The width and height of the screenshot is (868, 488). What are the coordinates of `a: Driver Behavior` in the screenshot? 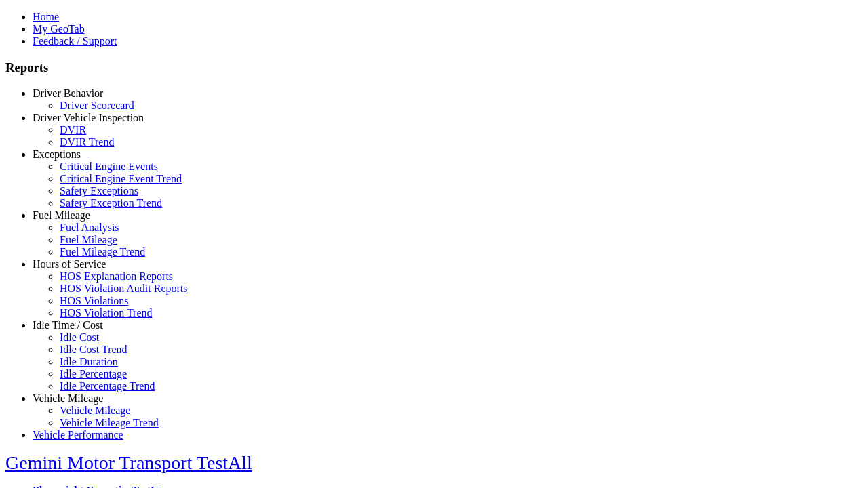 It's located at (68, 93).